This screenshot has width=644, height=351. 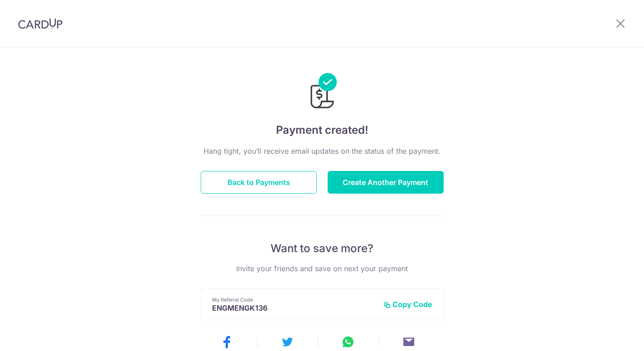 I want to click on button: Back to Payments, so click(x=259, y=182).